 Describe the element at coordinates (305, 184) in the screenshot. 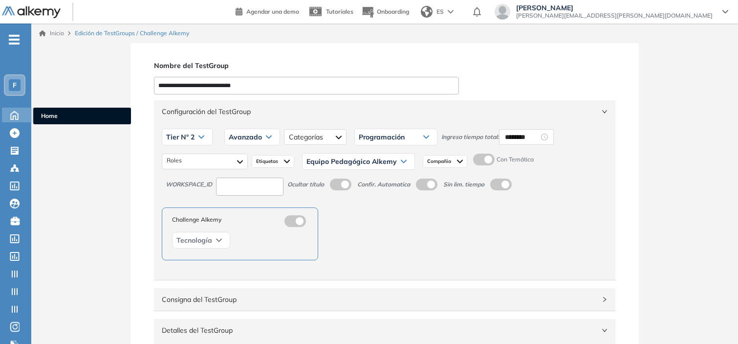

I see `span: Ocultar título` at that location.